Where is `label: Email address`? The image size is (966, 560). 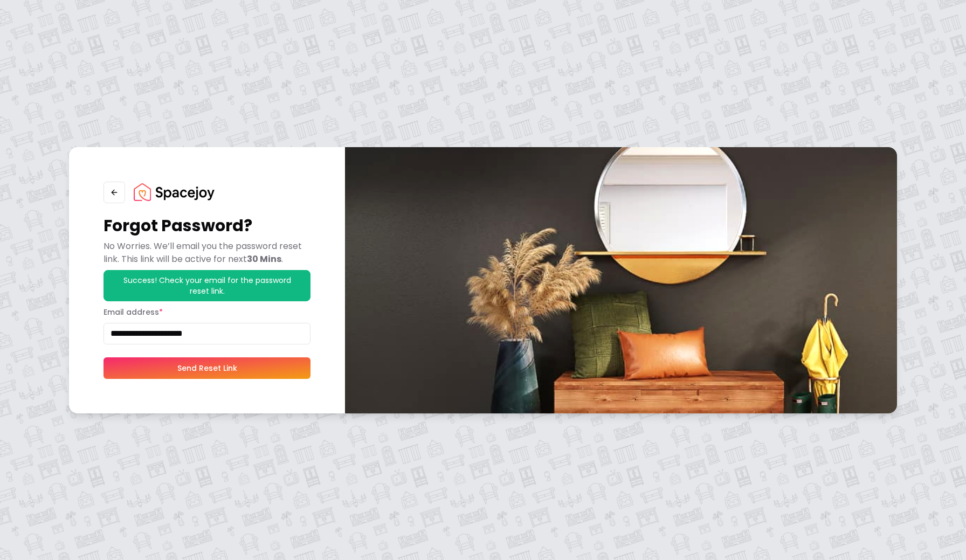
label: Email address is located at coordinates (133, 312).